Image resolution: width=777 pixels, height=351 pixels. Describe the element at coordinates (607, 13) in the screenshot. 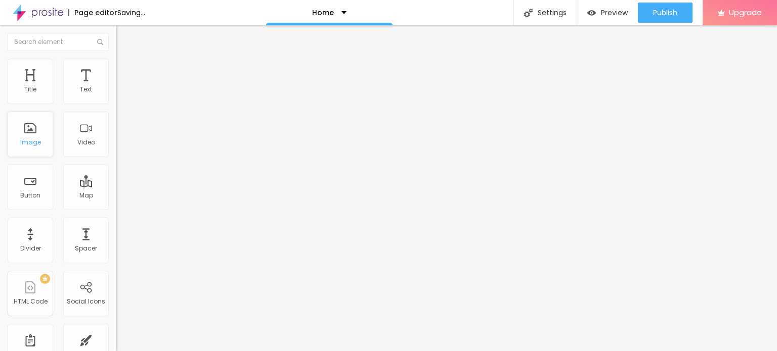

I see `button: Preview` at that location.